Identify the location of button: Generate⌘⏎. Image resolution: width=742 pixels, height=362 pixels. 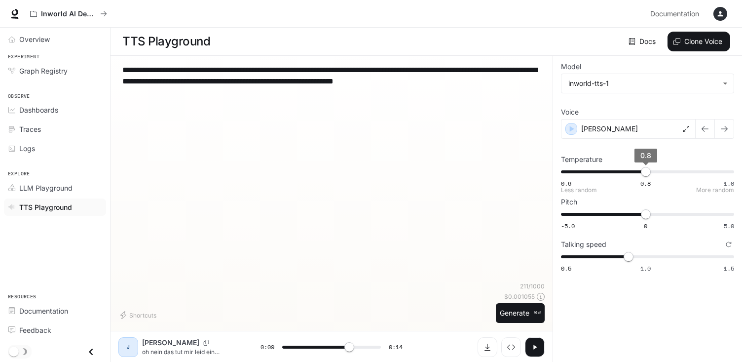
(520, 313).